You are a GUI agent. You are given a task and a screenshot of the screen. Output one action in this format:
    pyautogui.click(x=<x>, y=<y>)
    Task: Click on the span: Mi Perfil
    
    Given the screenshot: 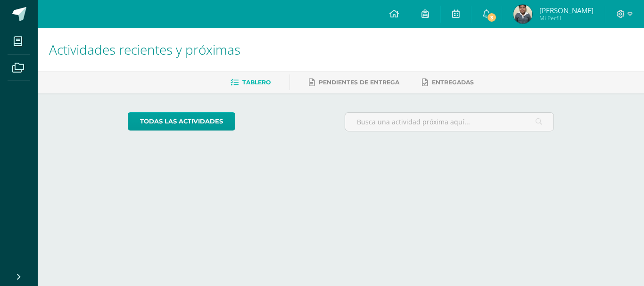 What is the action you would take?
    pyautogui.click(x=567, y=18)
    